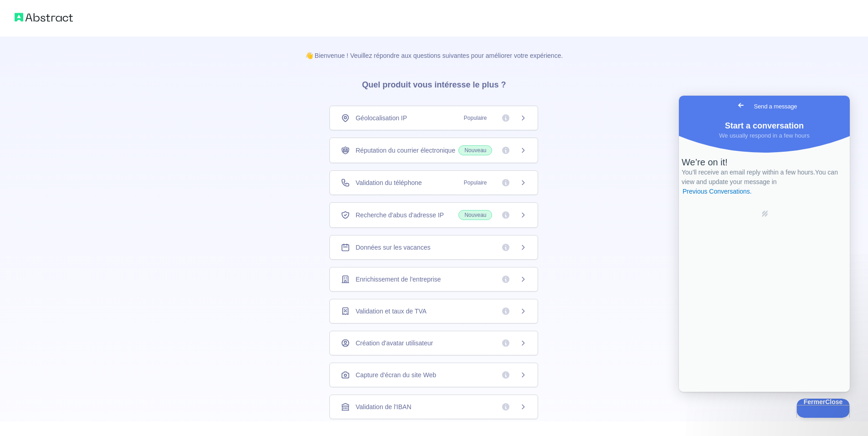  I want to click on font: Validation de l'IBAN, so click(383, 407).